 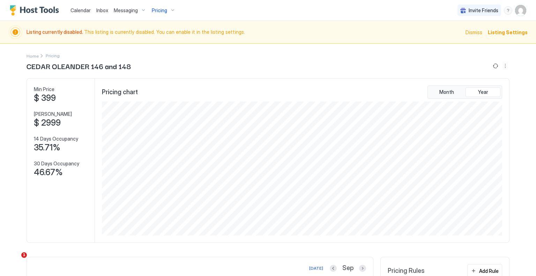 What do you see at coordinates (32, 55) in the screenshot?
I see `div: Breadcrumb` at bounding box center [32, 55].